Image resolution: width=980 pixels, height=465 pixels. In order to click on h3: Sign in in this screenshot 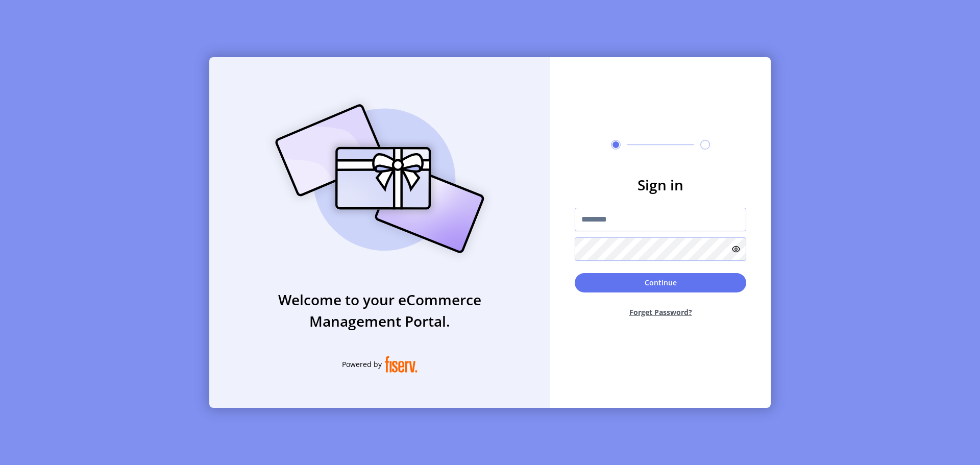, I will do `click(661, 185)`.